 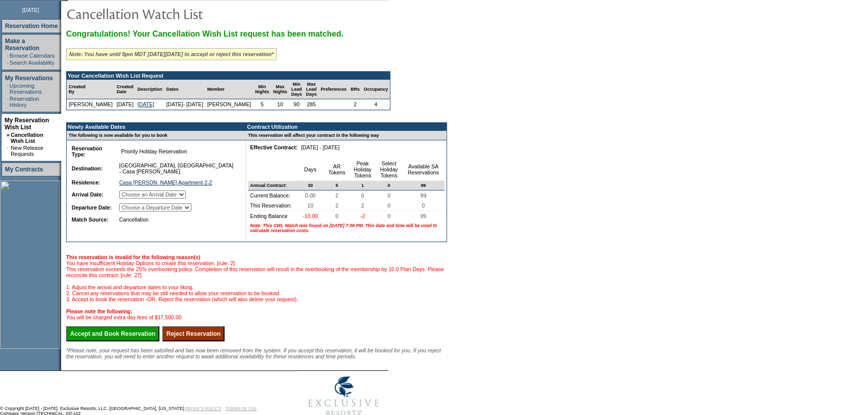 What do you see at coordinates (166, 14) in the screenshot?
I see `img: pgTtlCancellationNotification.gif` at bounding box center [166, 14].